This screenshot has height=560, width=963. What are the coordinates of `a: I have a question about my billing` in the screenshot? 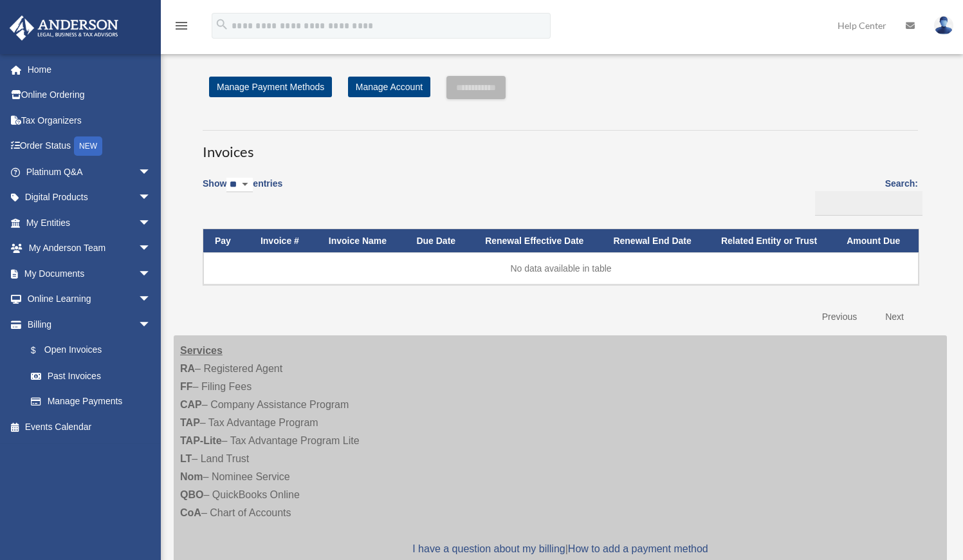 It's located at (488, 548).